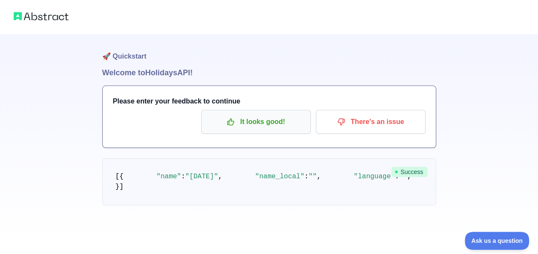  What do you see at coordinates (256, 122) in the screenshot?
I see `button: It looks good!` at bounding box center [256, 122].